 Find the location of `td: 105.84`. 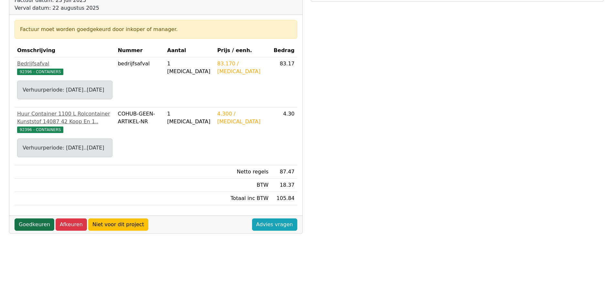

td: 105.84 is located at coordinates (284, 198).